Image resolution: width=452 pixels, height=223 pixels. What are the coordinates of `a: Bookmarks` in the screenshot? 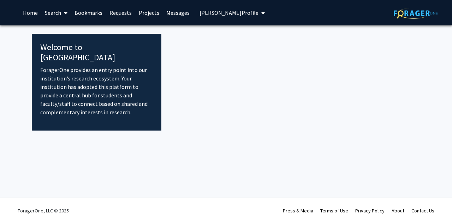 It's located at (88, 13).